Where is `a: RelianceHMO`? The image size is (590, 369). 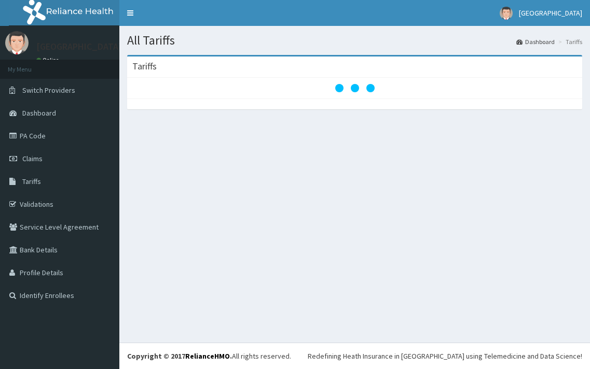 a: RelianceHMO is located at coordinates (207, 356).